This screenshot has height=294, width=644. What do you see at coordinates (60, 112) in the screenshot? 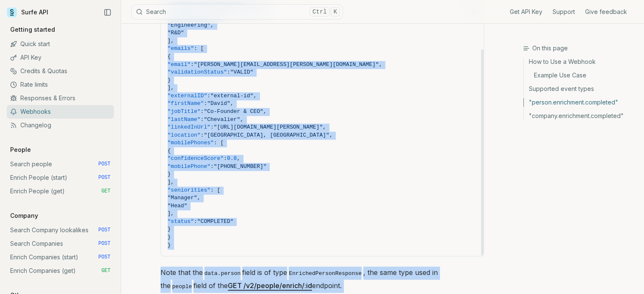
I see `a: Webhooks` at bounding box center [60, 112].